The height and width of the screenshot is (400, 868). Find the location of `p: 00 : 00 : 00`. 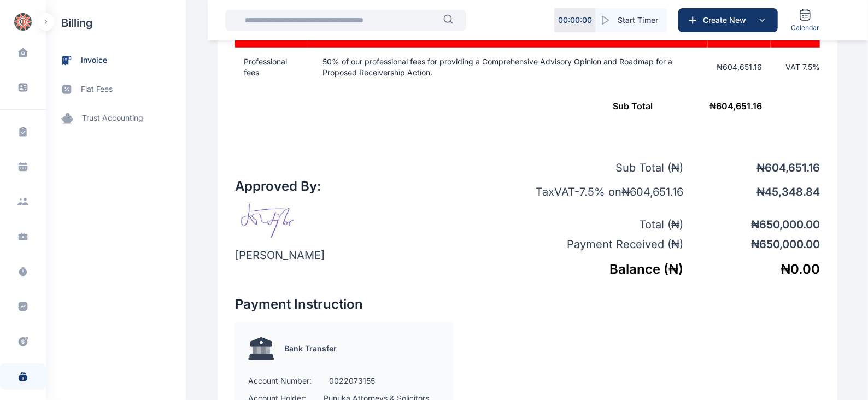

p: 00 : 00 : 00 is located at coordinates (575, 20).